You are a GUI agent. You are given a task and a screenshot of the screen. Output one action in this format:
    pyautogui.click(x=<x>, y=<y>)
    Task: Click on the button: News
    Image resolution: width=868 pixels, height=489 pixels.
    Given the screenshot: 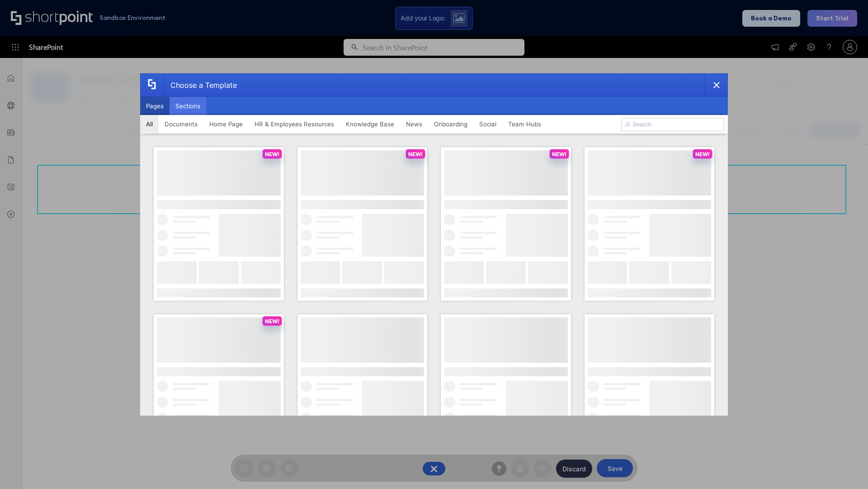 What is the action you would take?
    pyautogui.click(x=415, y=124)
    